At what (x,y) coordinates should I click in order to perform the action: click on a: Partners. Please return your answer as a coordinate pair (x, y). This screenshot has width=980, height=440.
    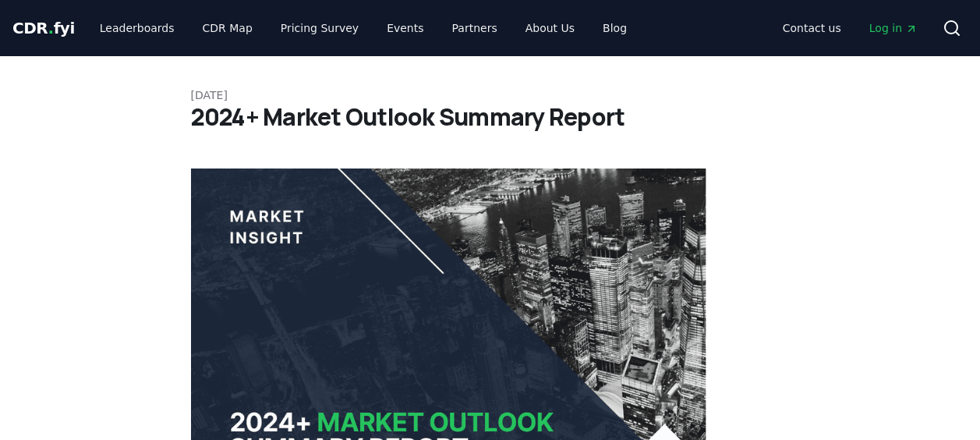
    Looking at the image, I should click on (475, 28).